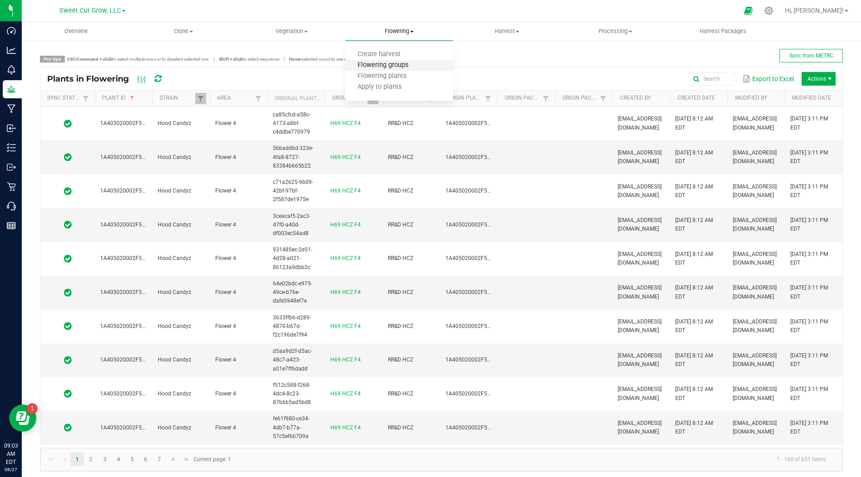 The width and height of the screenshot is (861, 477). I want to click on span: Flowering groups, so click(383, 65).